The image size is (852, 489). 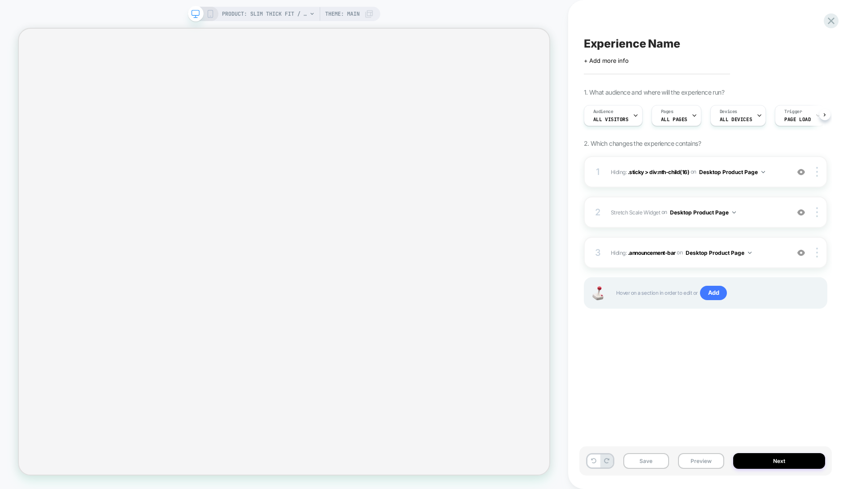 I want to click on span: Trigger, so click(x=793, y=112).